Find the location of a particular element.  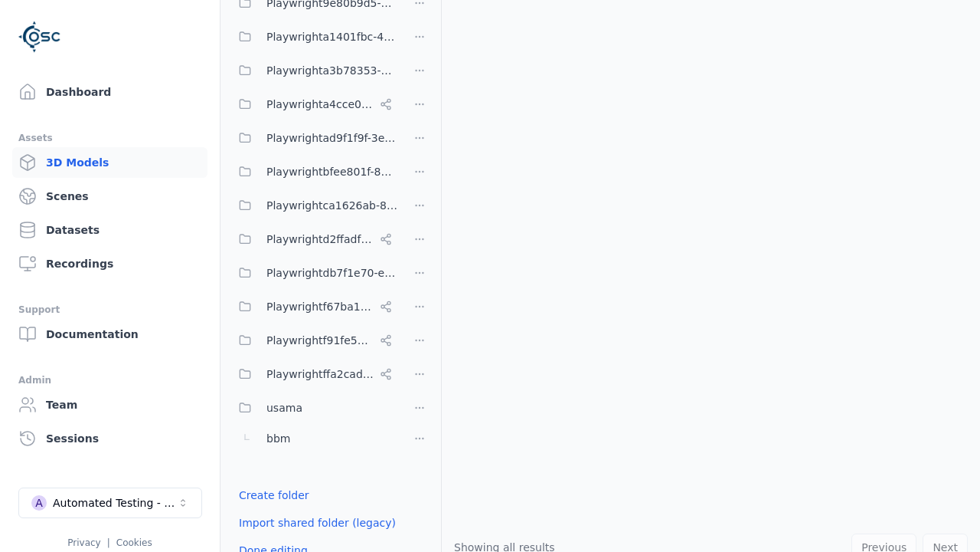

button: Playwrighta4cce06a-a8e6-4c0d-bfc1-93e8d78d750a is located at coordinates (314, 104).